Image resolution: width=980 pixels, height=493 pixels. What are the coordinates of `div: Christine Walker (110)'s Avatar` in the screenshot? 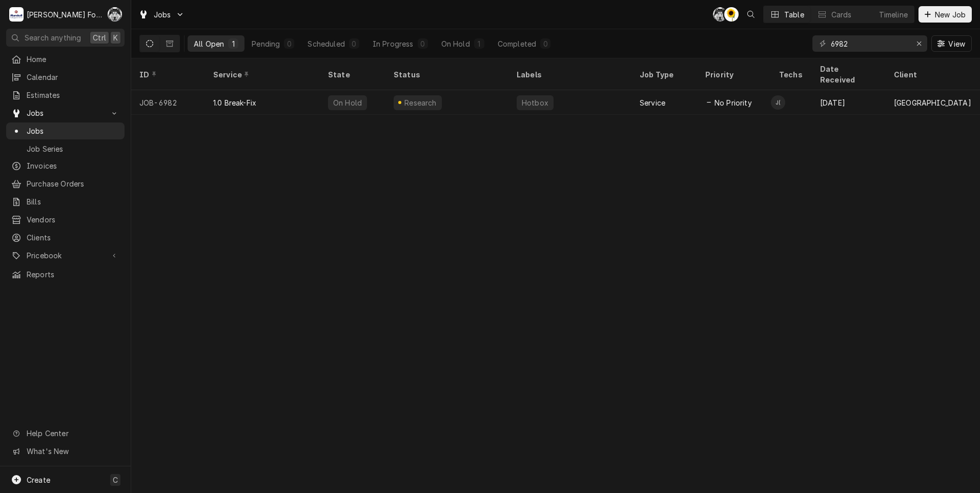 It's located at (731, 14).